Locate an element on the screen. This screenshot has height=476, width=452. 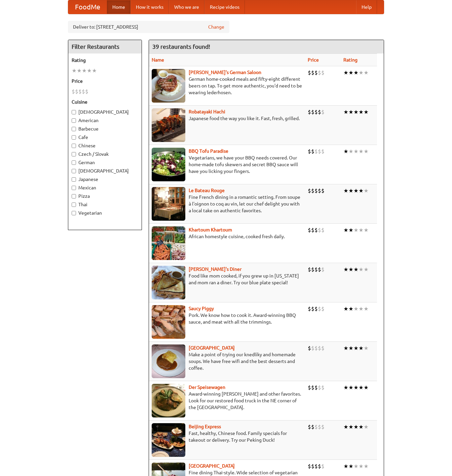
label: German is located at coordinates (105, 163).